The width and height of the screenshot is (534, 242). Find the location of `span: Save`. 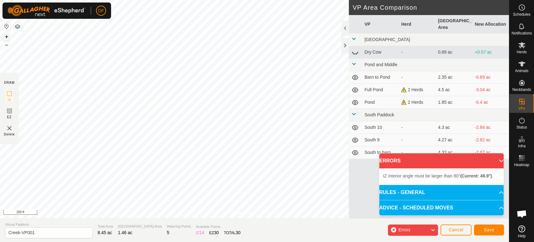

span: Save is located at coordinates (489, 229).